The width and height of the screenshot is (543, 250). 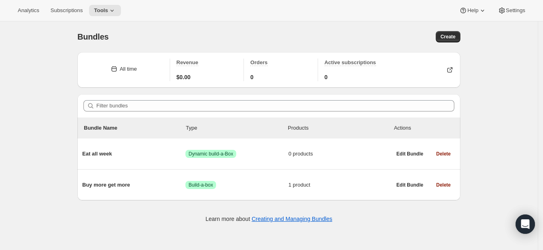 What do you see at coordinates (424, 128) in the screenshot?
I see `div: Actions` at bounding box center [424, 128].